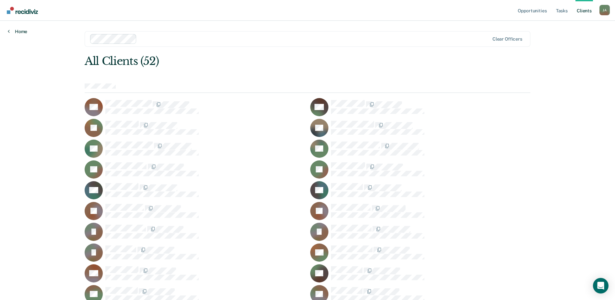 This screenshot has width=615, height=300. What do you see at coordinates (605, 10) in the screenshot?
I see `button: Profile dropdown button` at bounding box center [605, 10].